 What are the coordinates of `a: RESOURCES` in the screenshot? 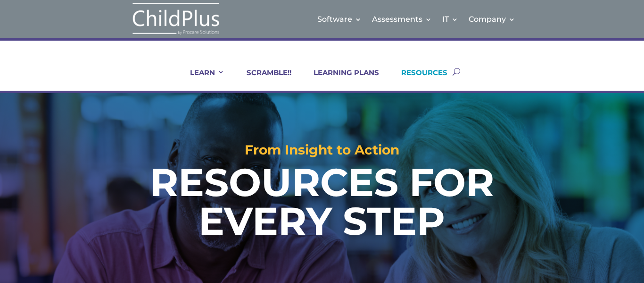 It's located at (418, 79).